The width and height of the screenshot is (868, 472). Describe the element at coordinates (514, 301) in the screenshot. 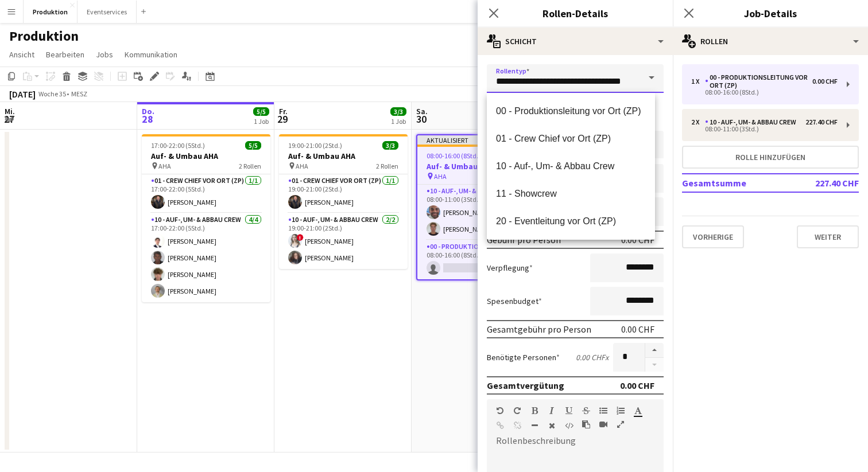

I see `label: Spesenbudget` at that location.